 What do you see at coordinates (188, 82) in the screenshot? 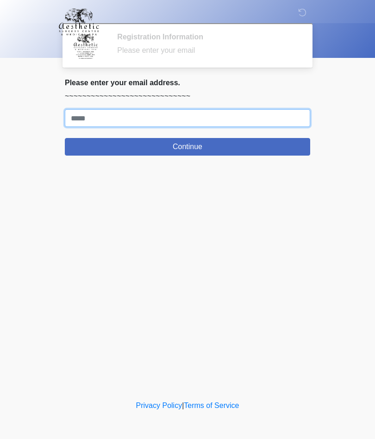
I see `h2: Please enter your email address.` at bounding box center [188, 82].